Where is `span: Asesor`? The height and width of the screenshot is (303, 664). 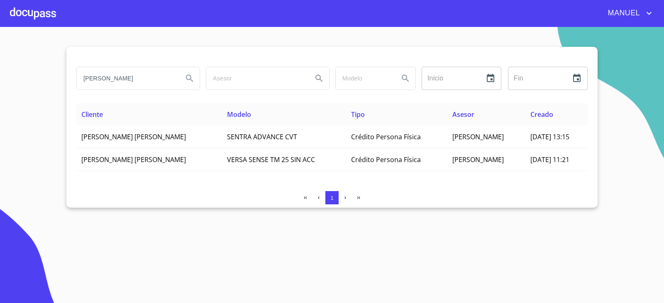 span: Asesor is located at coordinates (463, 115).